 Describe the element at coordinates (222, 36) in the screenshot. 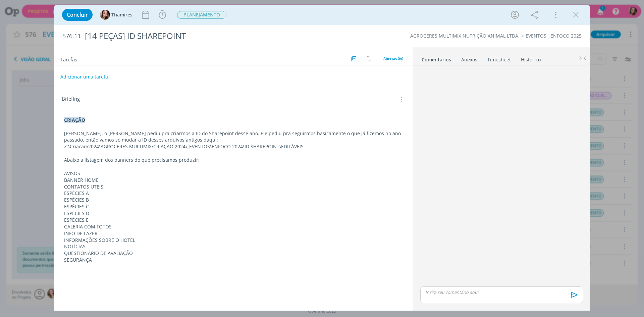

I see `div: [14 PEÇAS] ID SHAREPOINT` at that location.